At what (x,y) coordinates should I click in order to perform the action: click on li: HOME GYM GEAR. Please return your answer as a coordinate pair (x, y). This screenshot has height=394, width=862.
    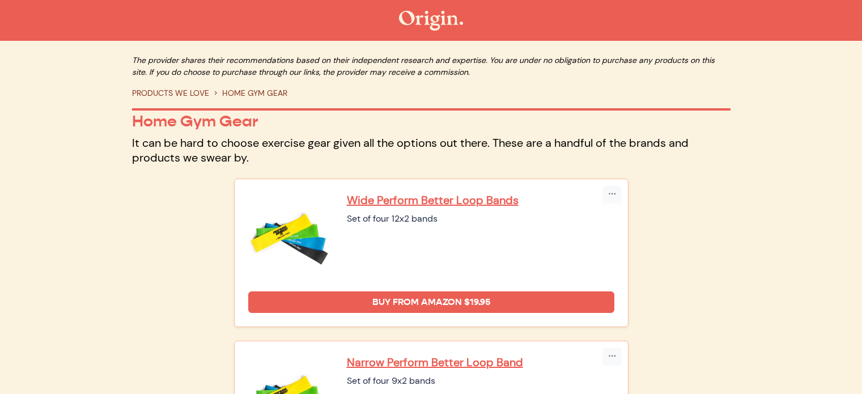
    Looking at the image, I should click on (248, 93).